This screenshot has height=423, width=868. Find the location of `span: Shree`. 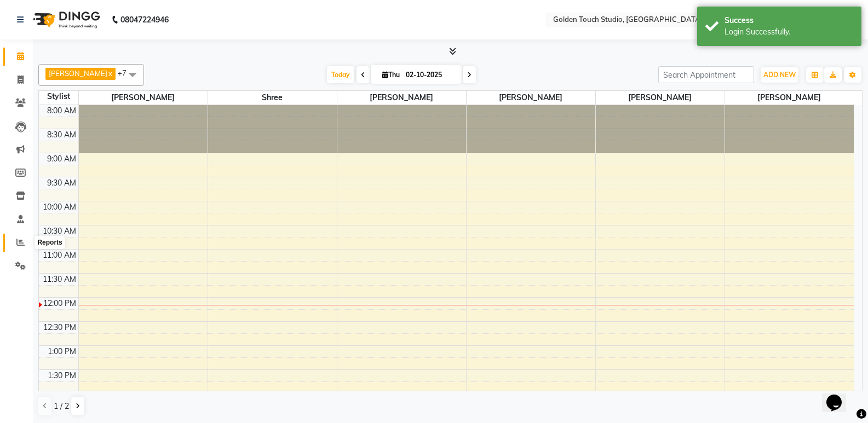

span: Shree is located at coordinates (272, 97).